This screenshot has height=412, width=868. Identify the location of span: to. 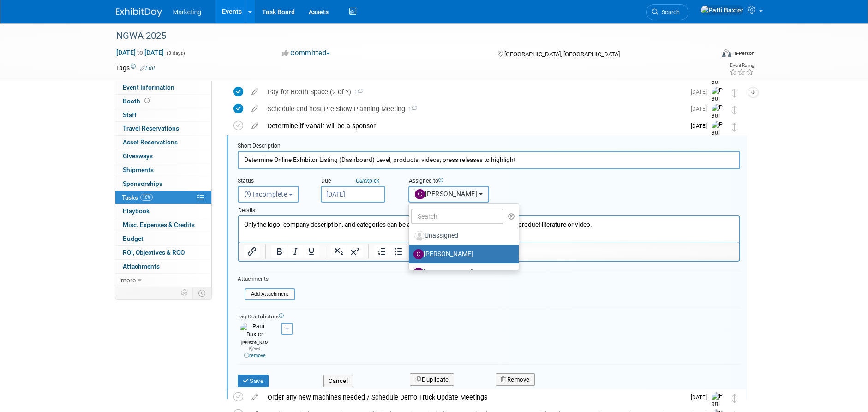
(140, 53).